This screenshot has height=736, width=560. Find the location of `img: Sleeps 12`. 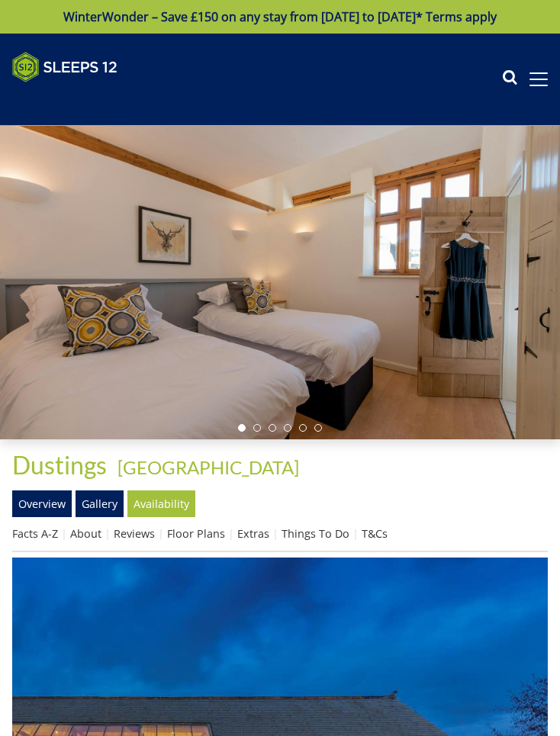

img: Sleeps 12 is located at coordinates (64, 67).